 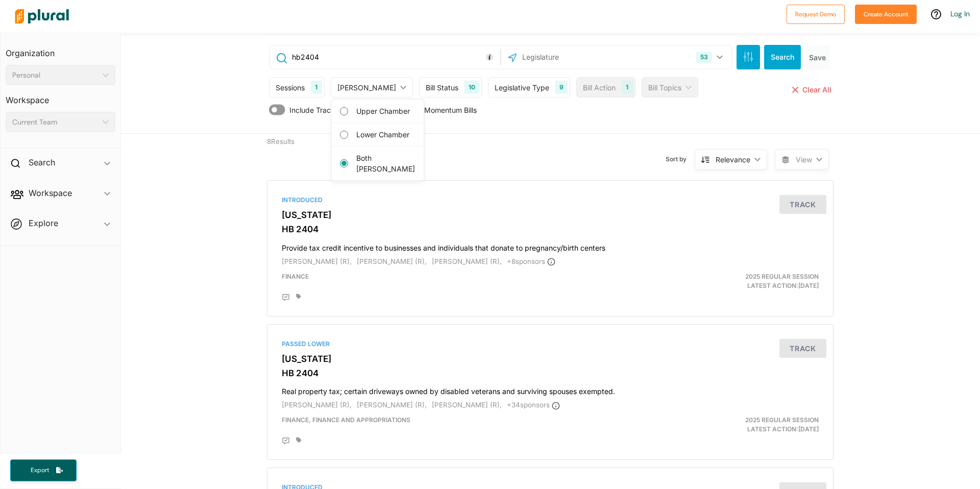 I want to click on div: Personal, so click(x=55, y=75).